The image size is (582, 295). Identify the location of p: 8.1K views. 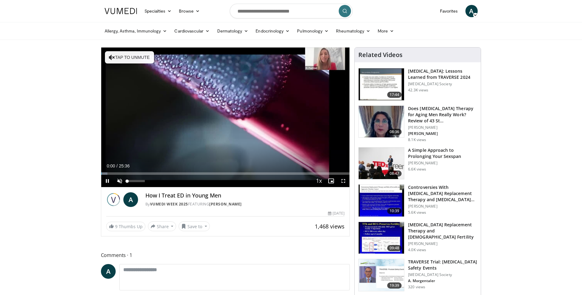
(417, 140).